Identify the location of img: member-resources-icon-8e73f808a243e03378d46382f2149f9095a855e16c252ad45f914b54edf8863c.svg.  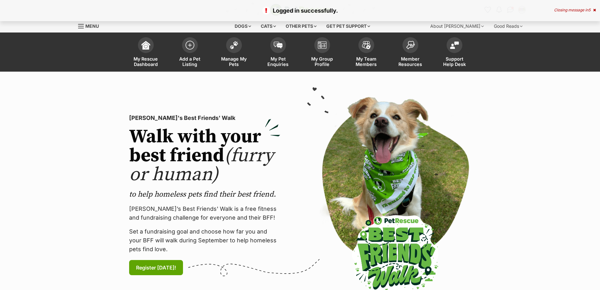
(410, 45).